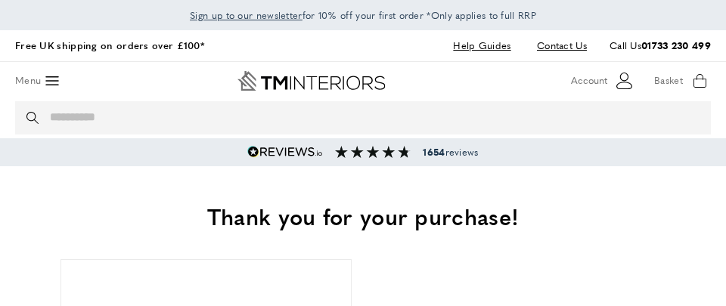  I want to click on button: Customer Account, so click(603, 81).